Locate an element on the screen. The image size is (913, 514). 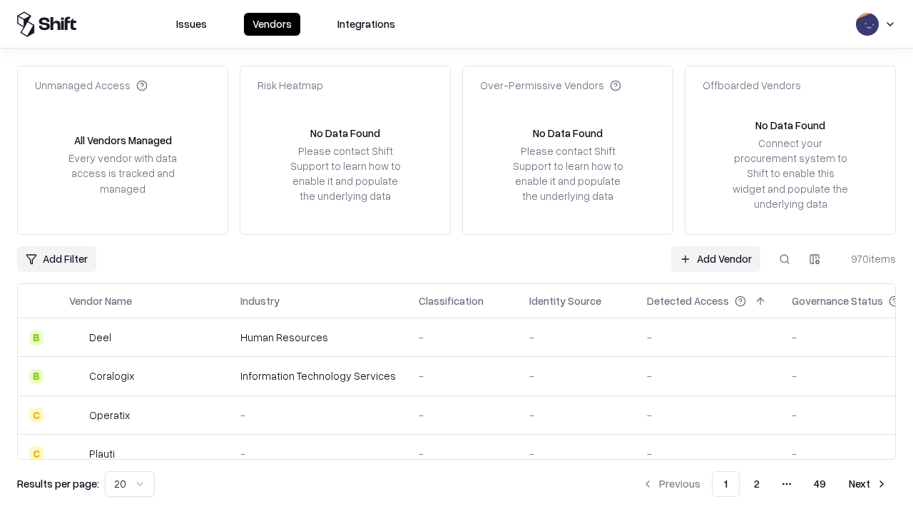
div: Human Resources is located at coordinates (318, 337).